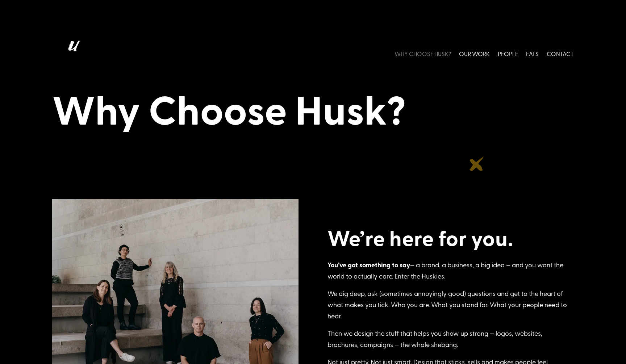 This screenshot has height=364, width=626. What do you see at coordinates (508, 53) in the screenshot?
I see `a: PEOPLE` at bounding box center [508, 53].